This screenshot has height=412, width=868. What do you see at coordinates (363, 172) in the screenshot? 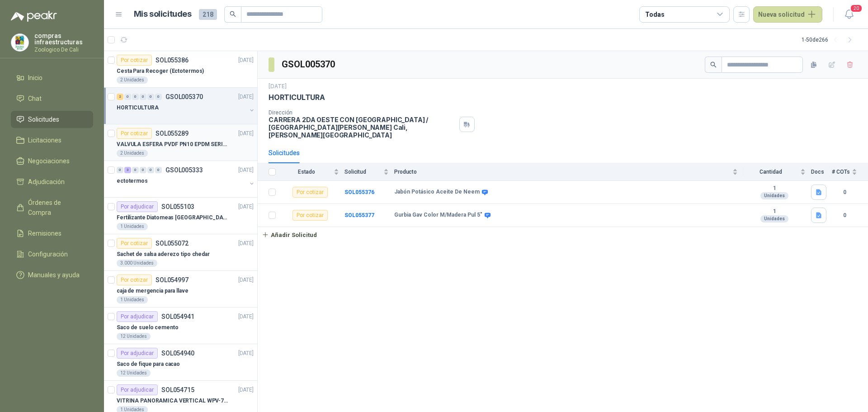
I see `span: Solicitud` at bounding box center [363, 172].